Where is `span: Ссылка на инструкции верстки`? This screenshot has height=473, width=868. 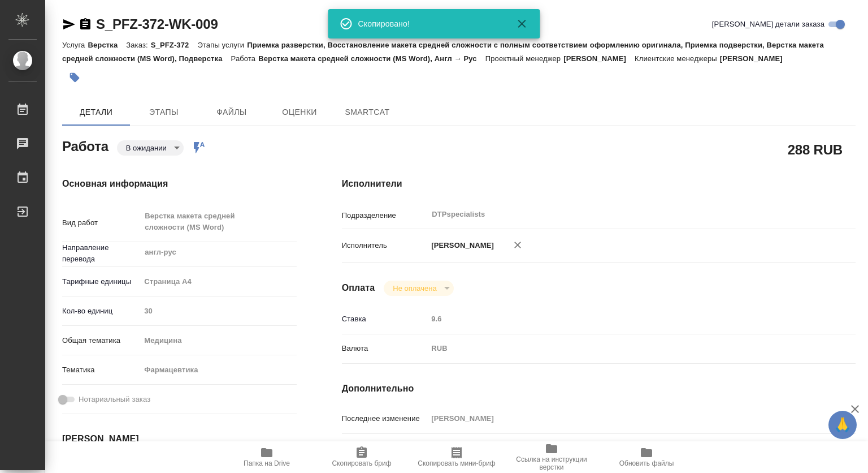
span: Ссылка на инструкции верстки is located at coordinates (552, 464).